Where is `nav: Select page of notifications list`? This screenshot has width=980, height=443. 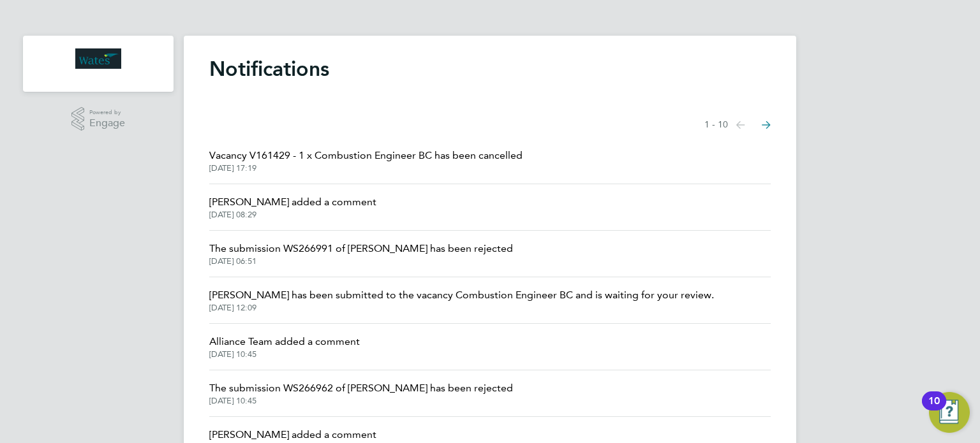
nav: Select page of notifications list is located at coordinates (738, 125).